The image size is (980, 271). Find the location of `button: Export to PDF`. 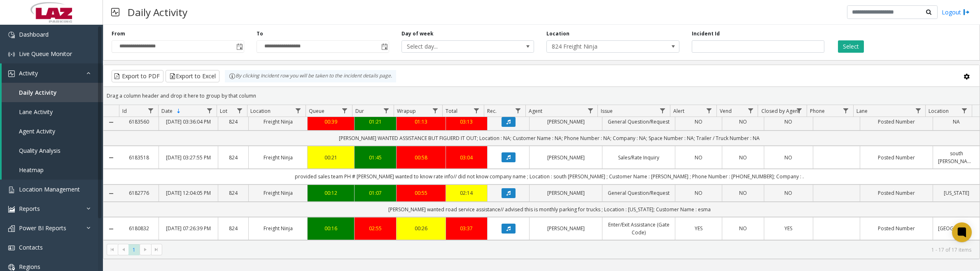

button: Export to PDF is located at coordinates (137, 76).